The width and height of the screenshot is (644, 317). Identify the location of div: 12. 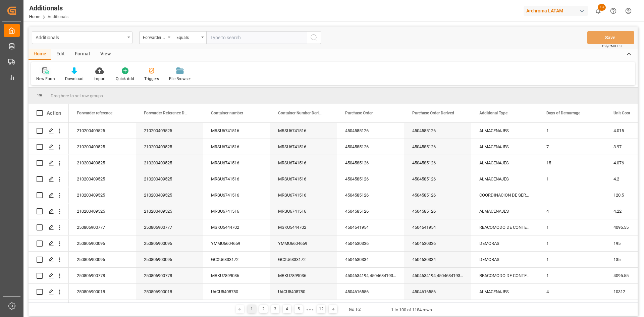
(321, 309).